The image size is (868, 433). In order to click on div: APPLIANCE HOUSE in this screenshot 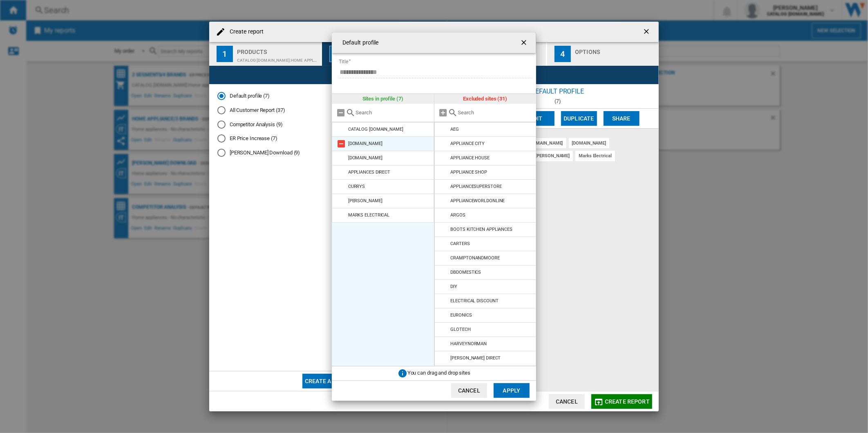, I will do `click(470, 158)`.